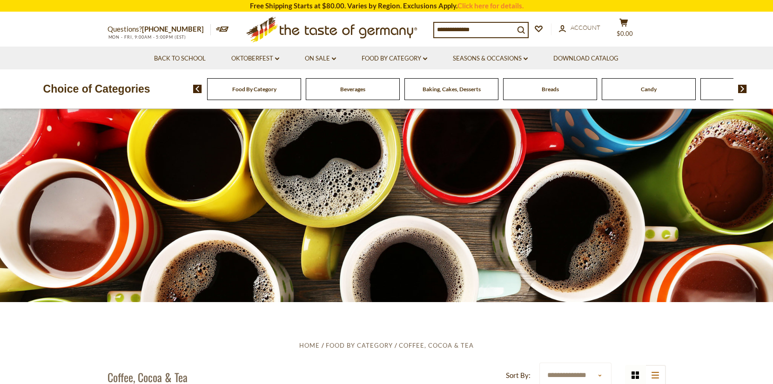 The height and width of the screenshot is (384, 773). I want to click on span: Account, so click(585, 27).